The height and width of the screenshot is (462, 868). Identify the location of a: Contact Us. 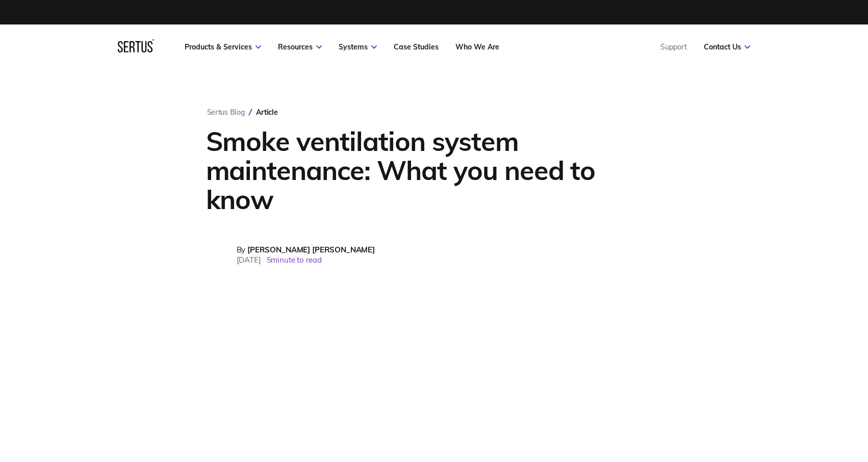
(727, 47).